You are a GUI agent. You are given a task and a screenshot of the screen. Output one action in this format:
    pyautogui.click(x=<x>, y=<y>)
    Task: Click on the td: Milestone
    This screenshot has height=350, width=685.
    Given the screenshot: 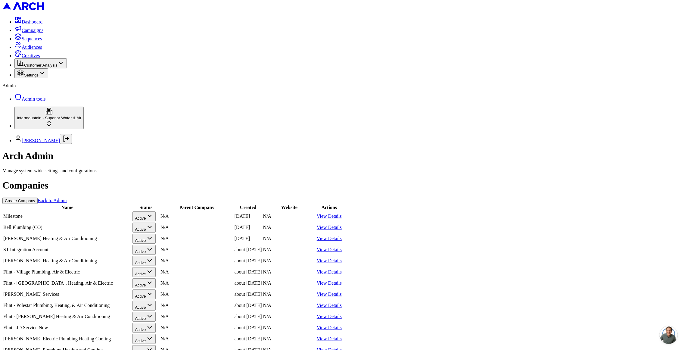 What is the action you would take?
    pyautogui.click(x=67, y=216)
    